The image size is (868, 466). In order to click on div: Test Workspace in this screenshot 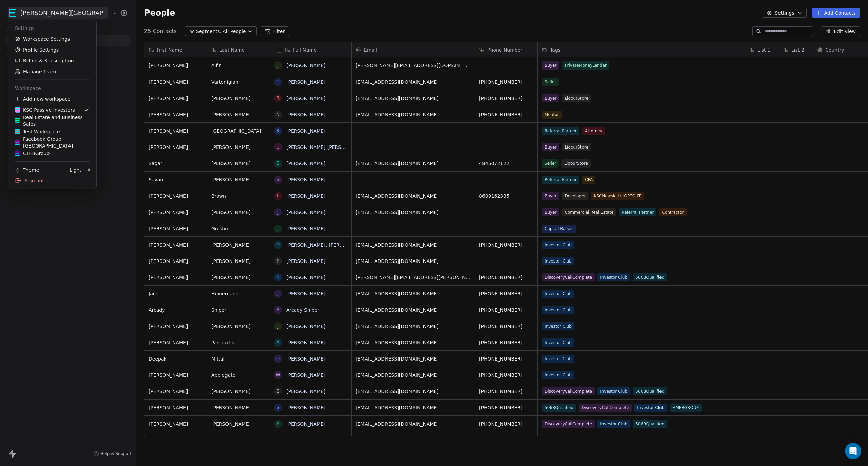, I will do `click(38, 132)`.